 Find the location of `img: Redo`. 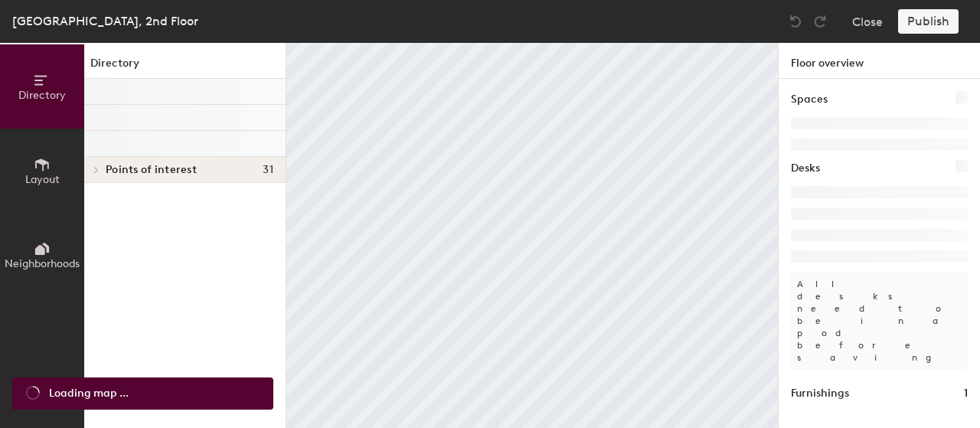

img: Redo is located at coordinates (820, 22).